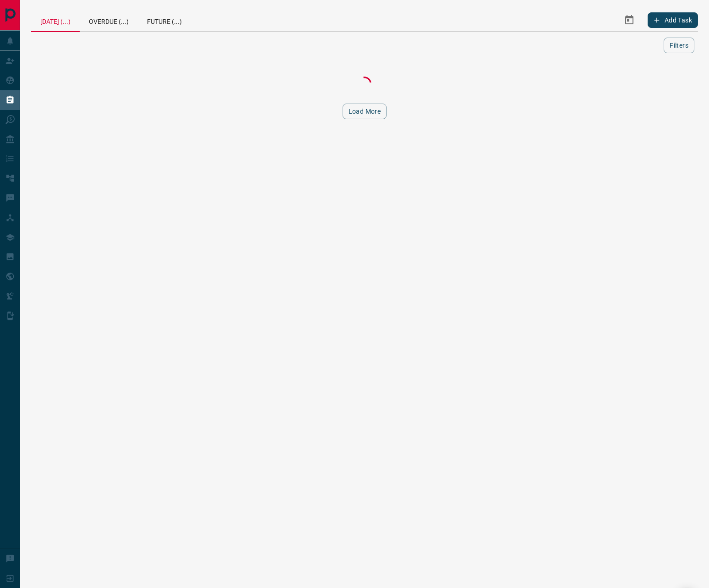  Describe the element at coordinates (365, 111) in the screenshot. I see `button: Load More` at that location.